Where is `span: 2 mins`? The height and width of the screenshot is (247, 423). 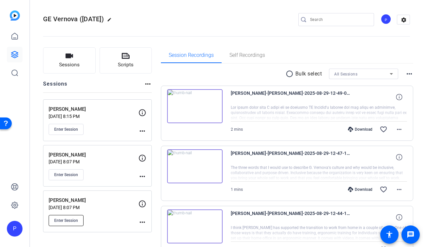 span: 2 mins is located at coordinates (237, 129).